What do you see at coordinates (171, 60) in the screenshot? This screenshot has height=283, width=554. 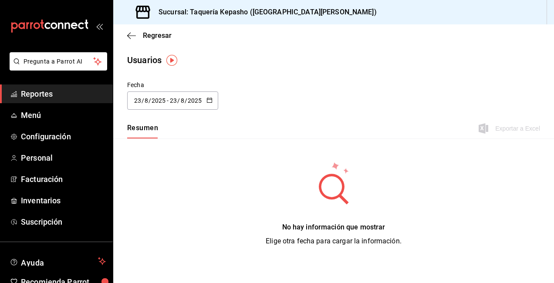 I see `img: Tooltip marker` at bounding box center [171, 60].